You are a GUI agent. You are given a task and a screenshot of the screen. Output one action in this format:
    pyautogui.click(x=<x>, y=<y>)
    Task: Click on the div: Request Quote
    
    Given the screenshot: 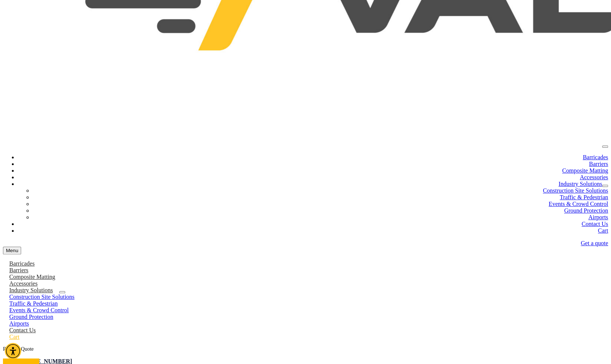 What is the action you would take?
    pyautogui.click(x=305, y=349)
    